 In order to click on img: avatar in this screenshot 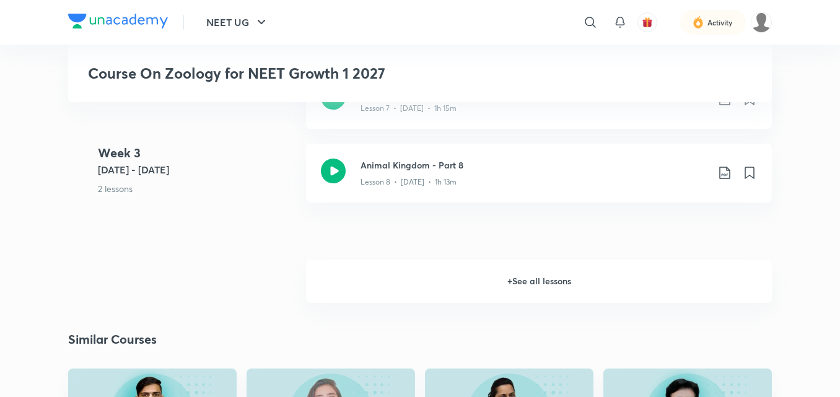, I will do `click(647, 22)`.